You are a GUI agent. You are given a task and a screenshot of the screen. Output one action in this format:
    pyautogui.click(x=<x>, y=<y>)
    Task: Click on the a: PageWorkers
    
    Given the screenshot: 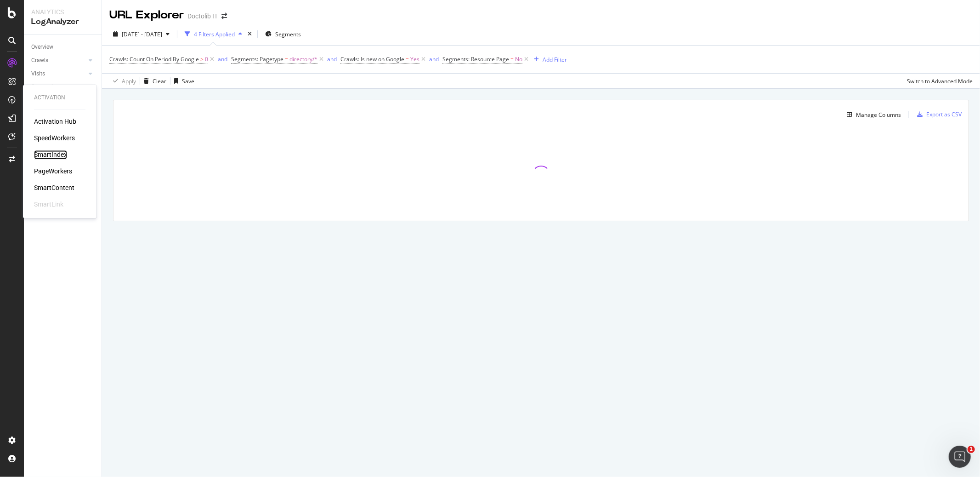 What is the action you would take?
    pyautogui.click(x=53, y=171)
    